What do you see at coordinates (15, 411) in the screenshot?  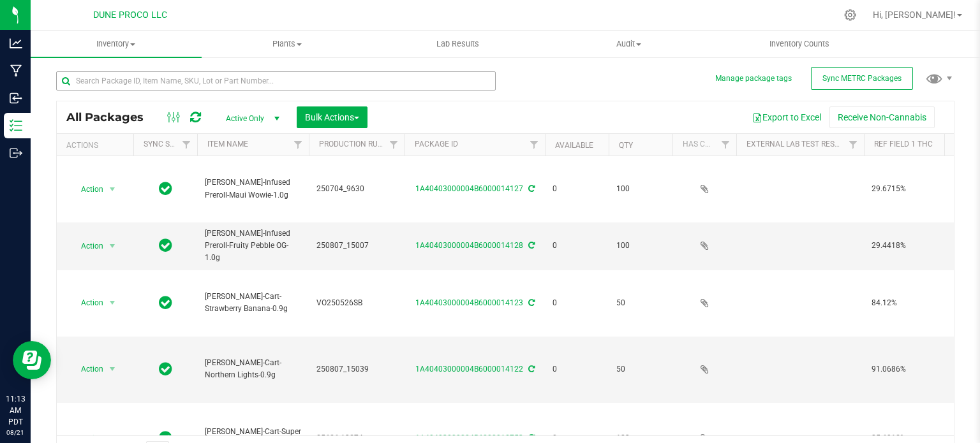 I see `p: 11:13 AM PDT` at bounding box center [15, 411].